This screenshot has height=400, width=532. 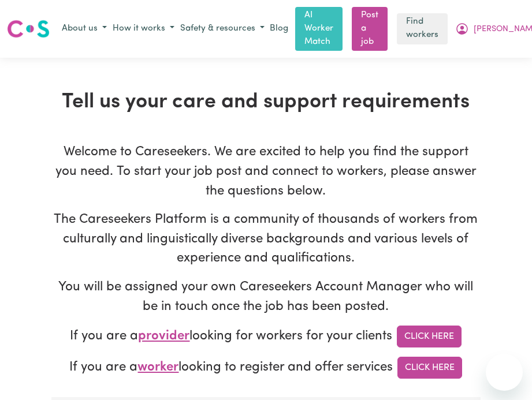 What do you see at coordinates (266, 297) in the screenshot?
I see `p: You will be assigned your own Careseekers Account Manager who will be in touch once the job has b...` at bounding box center [266, 297].